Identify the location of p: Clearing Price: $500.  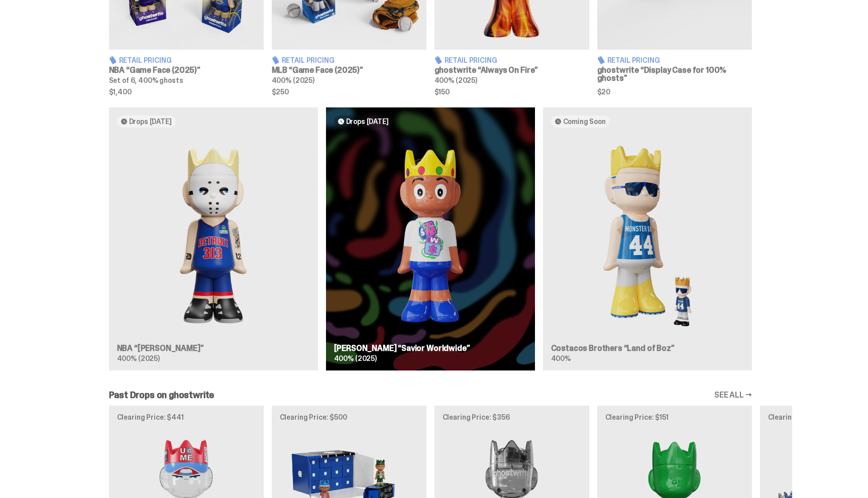
(349, 417).